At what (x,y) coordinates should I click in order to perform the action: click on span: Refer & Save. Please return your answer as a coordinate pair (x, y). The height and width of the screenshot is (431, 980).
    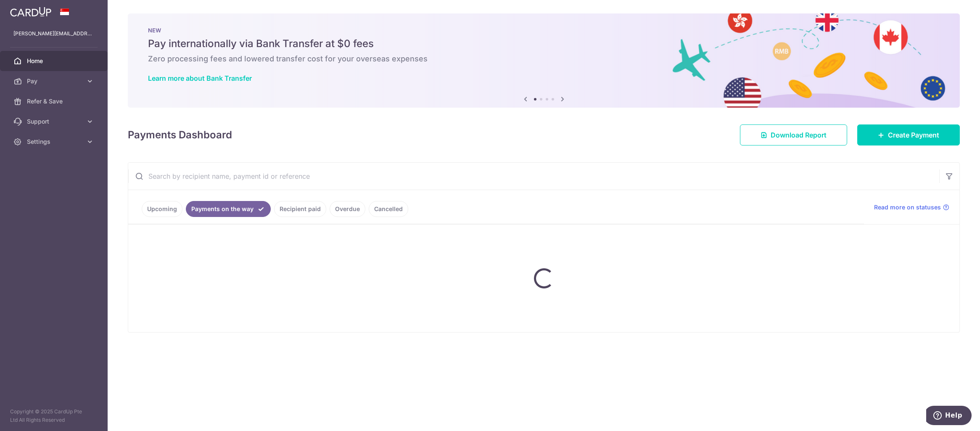
    Looking at the image, I should click on (54, 102).